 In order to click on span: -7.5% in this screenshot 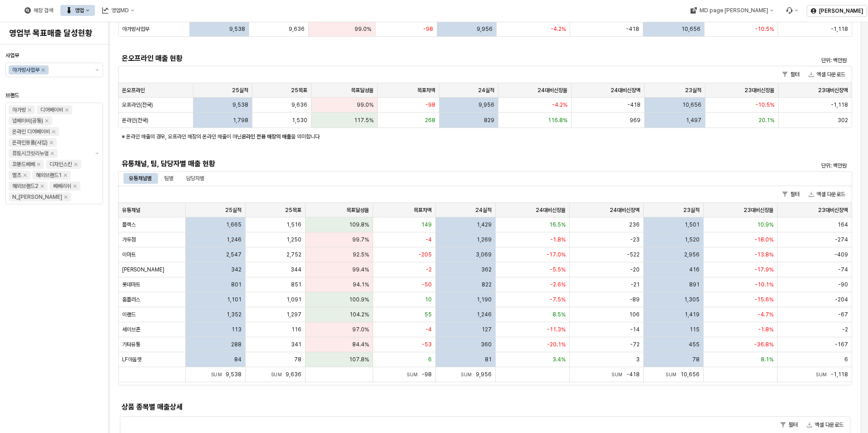, I will do `click(557, 300)`.